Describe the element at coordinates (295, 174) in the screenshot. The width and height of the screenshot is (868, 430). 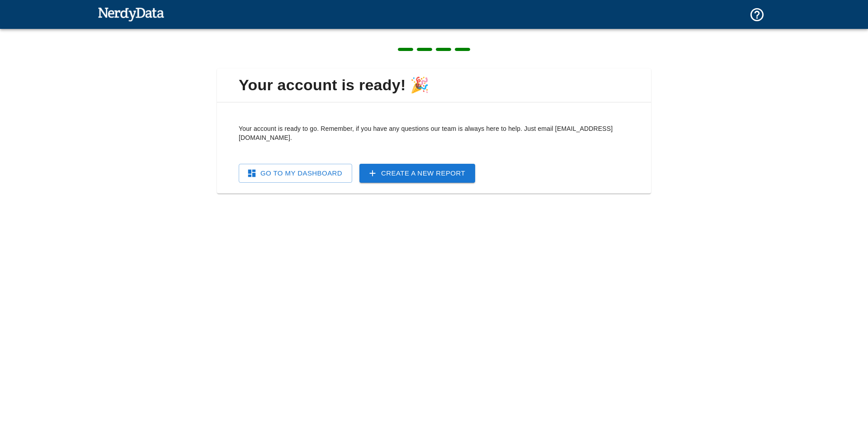
I see `a: Go To My Dashboard` at that location.